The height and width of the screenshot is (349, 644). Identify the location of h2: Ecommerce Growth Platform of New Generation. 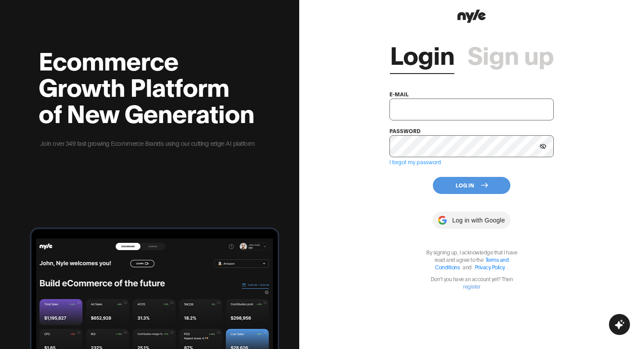
(147, 86).